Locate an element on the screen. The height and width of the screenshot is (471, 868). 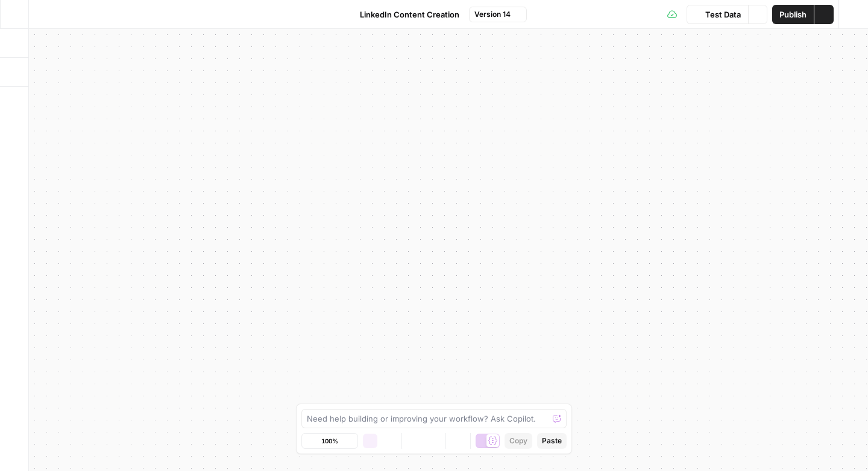
span: 100% is located at coordinates (329, 441).